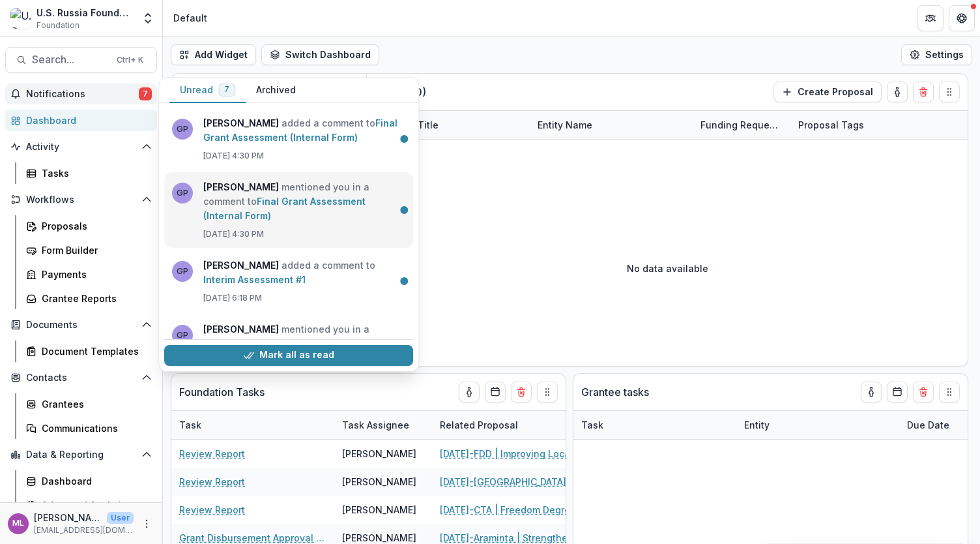 The image size is (980, 544). Describe the element at coordinates (85, 12) in the screenshot. I see `div: U.S. Russia Foundation` at that location.